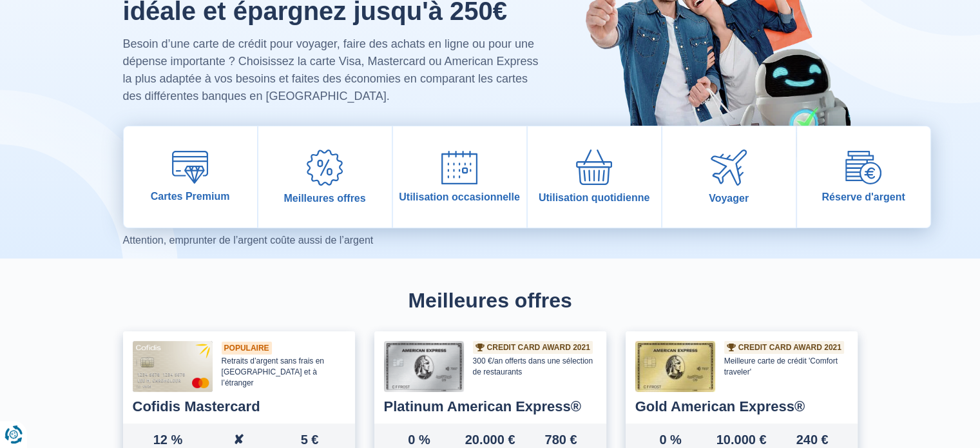 Image resolution: width=980 pixels, height=448 pixels. I want to click on a: Meilleures offres, so click(325, 177).